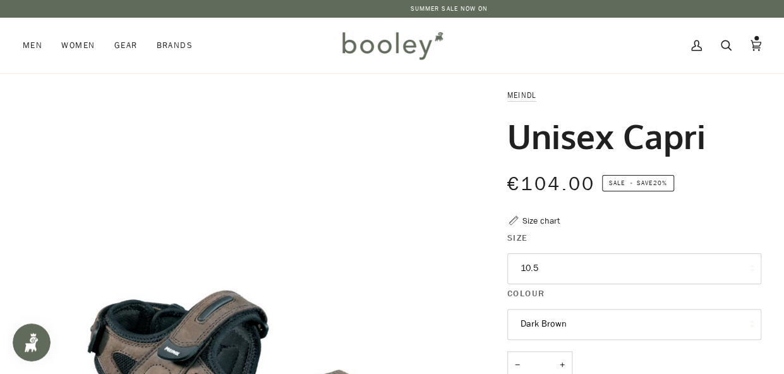 This screenshot has width=784, height=374. What do you see at coordinates (552, 184) in the screenshot?
I see `span: €104.00` at bounding box center [552, 184].